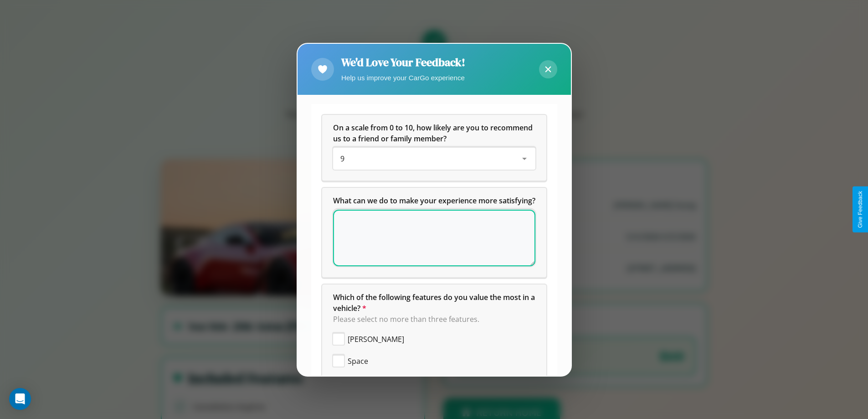 The height and width of the screenshot is (419, 868). Describe the element at coordinates (358, 361) in the screenshot. I see `span: Space` at that location.